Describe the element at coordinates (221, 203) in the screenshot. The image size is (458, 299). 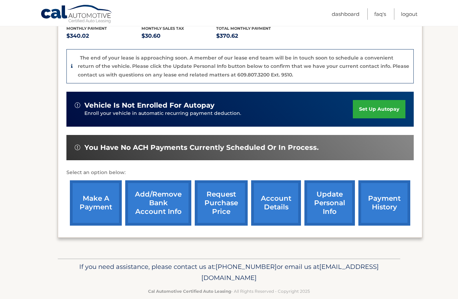
I see `a: request purchase price` at that location.